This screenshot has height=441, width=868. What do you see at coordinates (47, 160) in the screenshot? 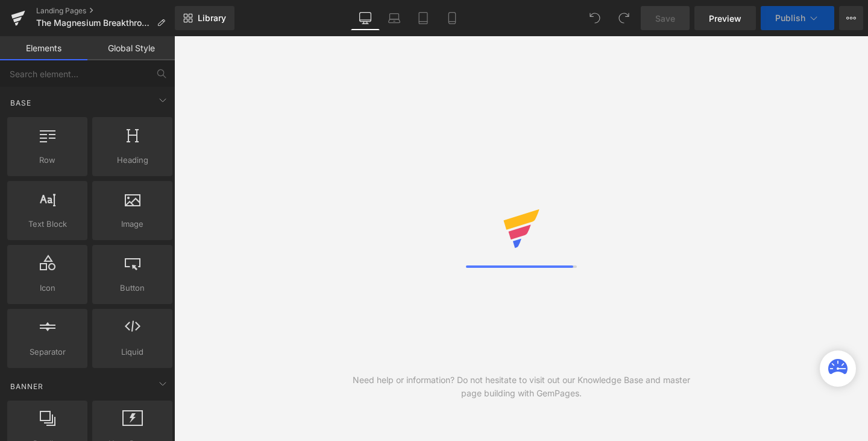
I see `span: Row` at bounding box center [47, 160].